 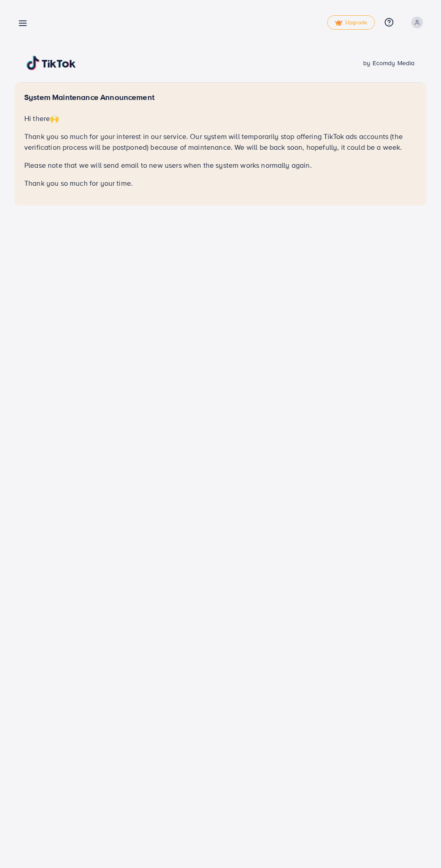 What do you see at coordinates (220, 141) in the screenshot?
I see `p: Thank you so much for your interest in our service. Our system will temporarily stop offering Tik...` at bounding box center [220, 141].